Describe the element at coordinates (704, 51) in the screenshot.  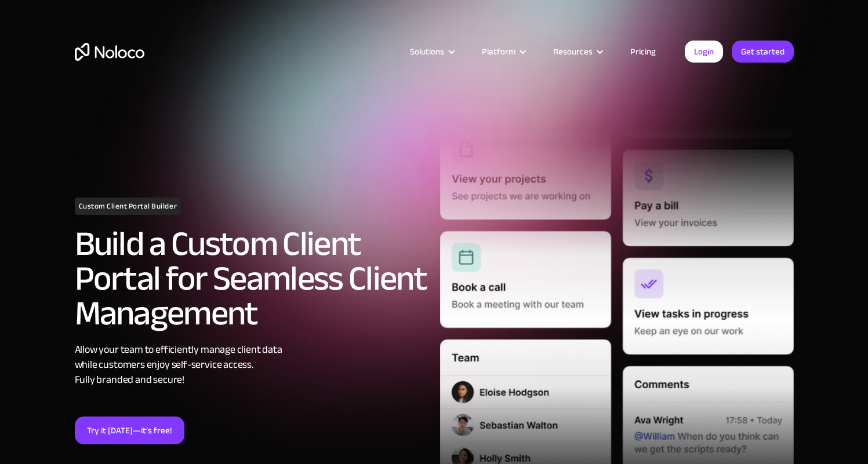
I see `a: Login` at that location.